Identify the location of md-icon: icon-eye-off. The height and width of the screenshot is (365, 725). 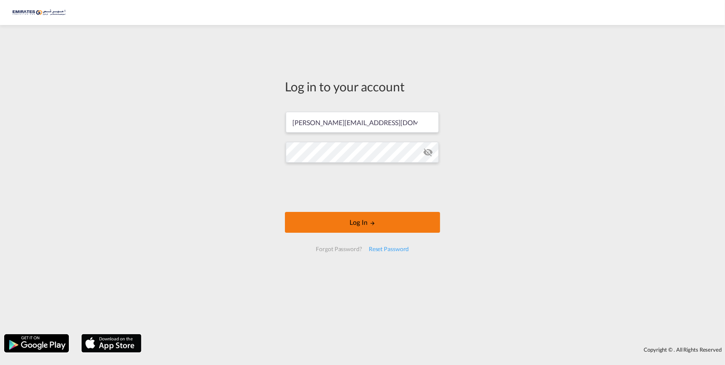
(428, 152).